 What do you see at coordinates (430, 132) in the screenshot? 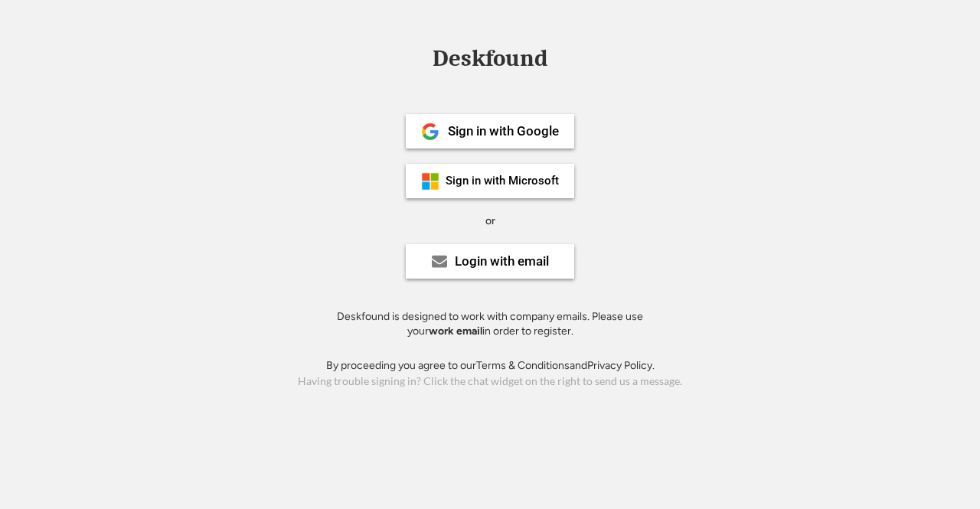
I see `img: 1024px-Google__G__Logo.svg.png` at bounding box center [430, 132].